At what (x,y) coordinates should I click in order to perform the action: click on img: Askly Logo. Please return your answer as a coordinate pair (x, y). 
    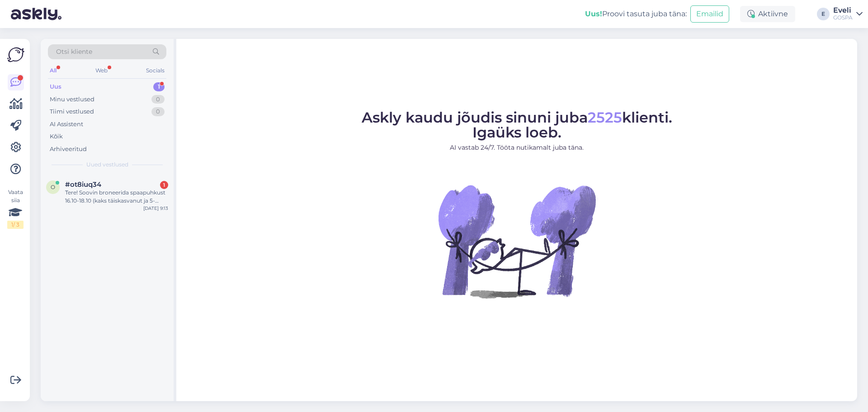
    Looking at the image, I should click on (16, 55).